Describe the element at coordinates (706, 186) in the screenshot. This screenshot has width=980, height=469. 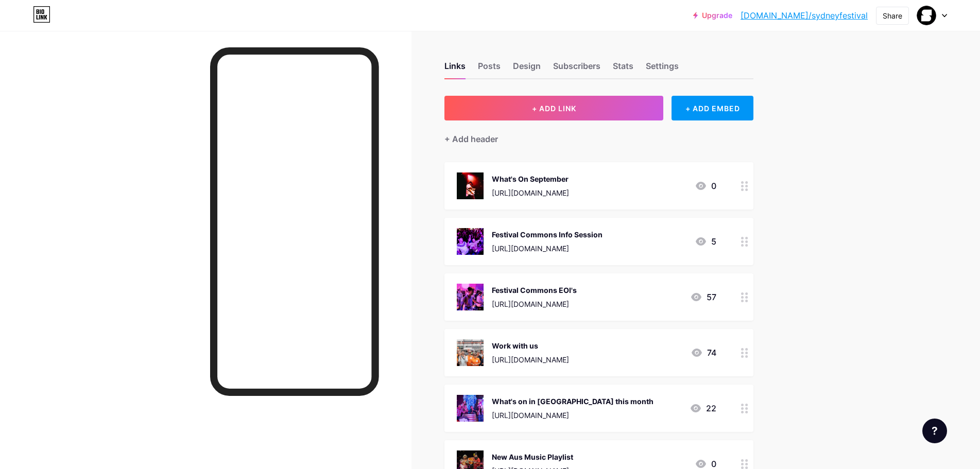
I see `div: 0` at that location.